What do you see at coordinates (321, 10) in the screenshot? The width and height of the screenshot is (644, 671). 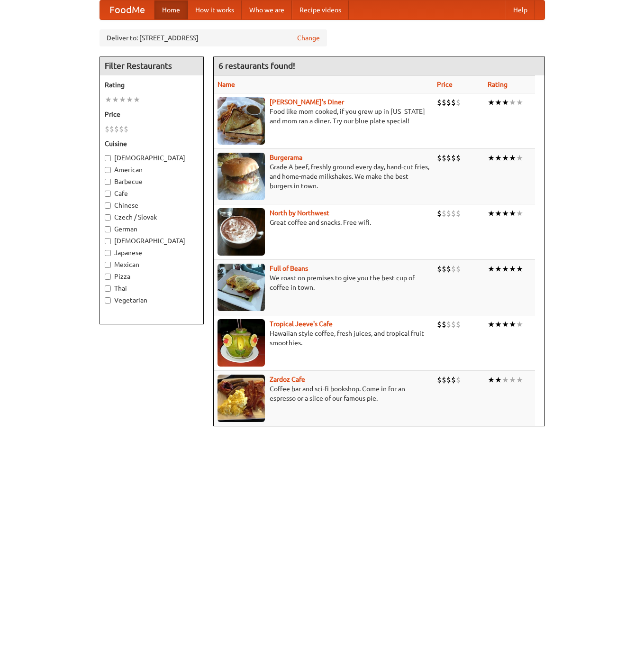 I see `a: Recipe videos` at bounding box center [321, 10].